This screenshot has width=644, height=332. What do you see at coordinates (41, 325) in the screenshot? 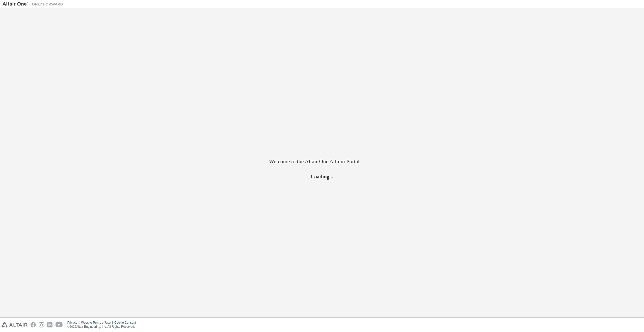
I see `img: instagram.svg` at bounding box center [41, 325].